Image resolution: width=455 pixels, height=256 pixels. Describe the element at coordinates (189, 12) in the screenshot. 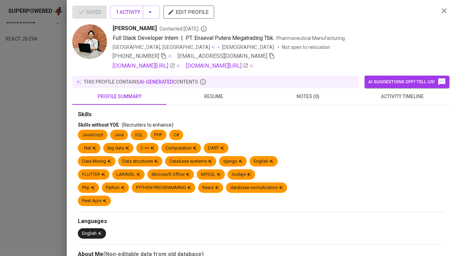

I see `a: edit profile` at that location.